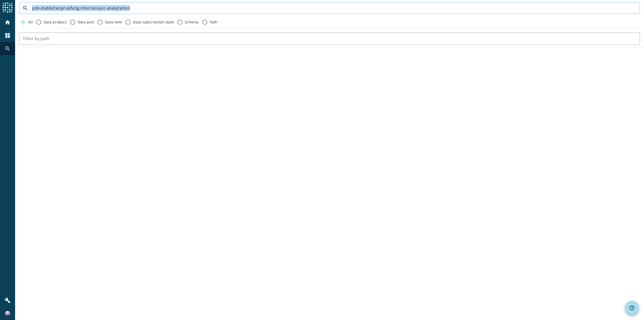 The image size is (644, 320). Describe the element at coordinates (330, 38) in the screenshot. I see `input: Filter by path` at that location.